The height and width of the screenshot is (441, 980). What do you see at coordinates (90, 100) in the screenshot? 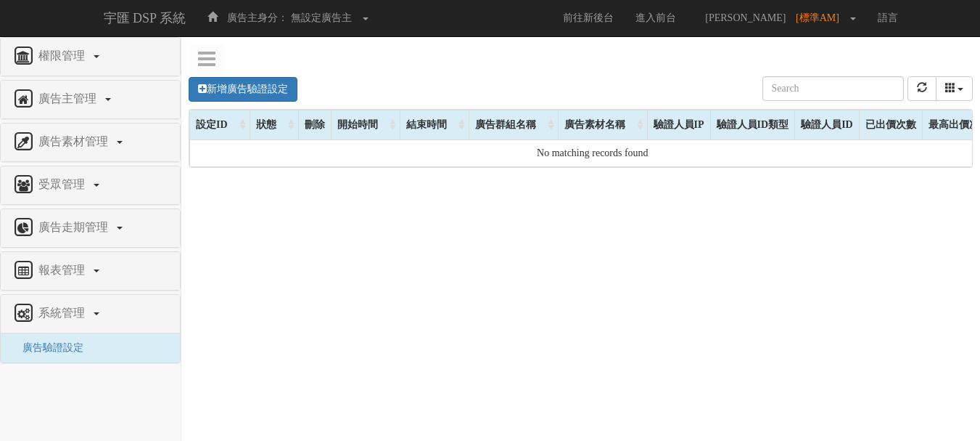
I see `a: 廣告主管理` at bounding box center [90, 100].